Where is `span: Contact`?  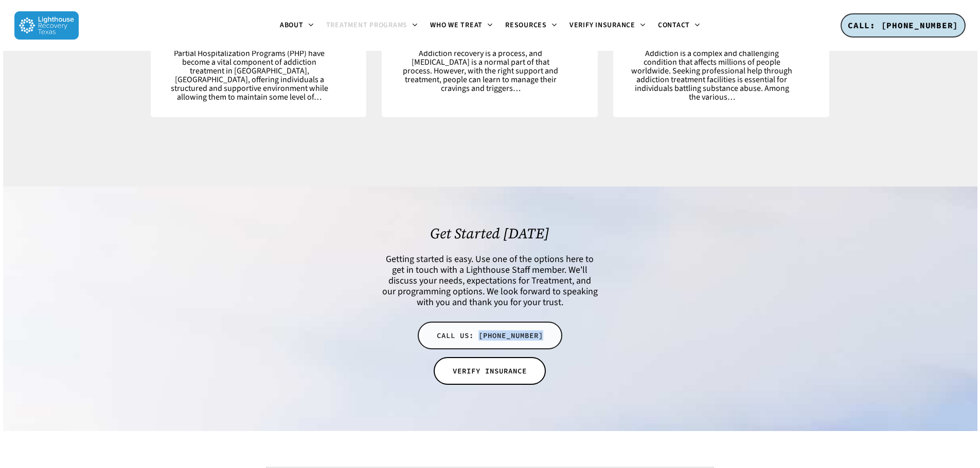 span: Contact is located at coordinates (674, 25).